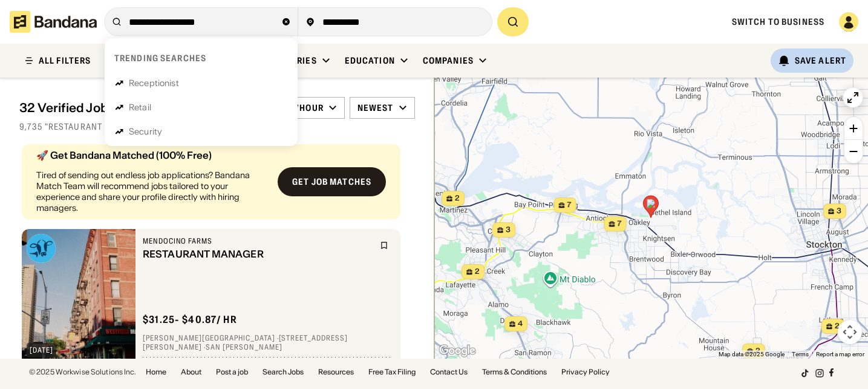 Image resolution: width=868 pixels, height=389 pixels. I want to click on a: Home, so click(156, 372).